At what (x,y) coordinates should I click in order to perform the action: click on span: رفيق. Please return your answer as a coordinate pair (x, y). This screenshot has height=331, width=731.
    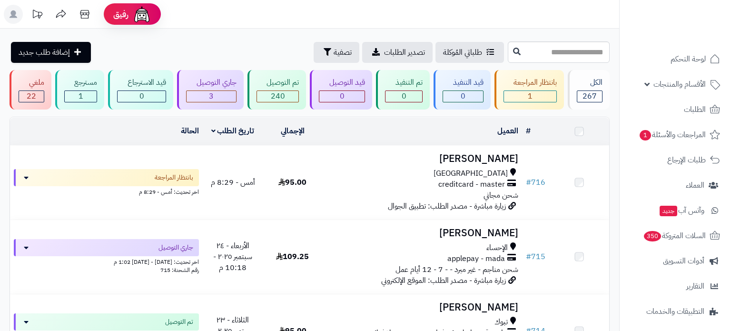
    Looking at the image, I should click on (121, 14).